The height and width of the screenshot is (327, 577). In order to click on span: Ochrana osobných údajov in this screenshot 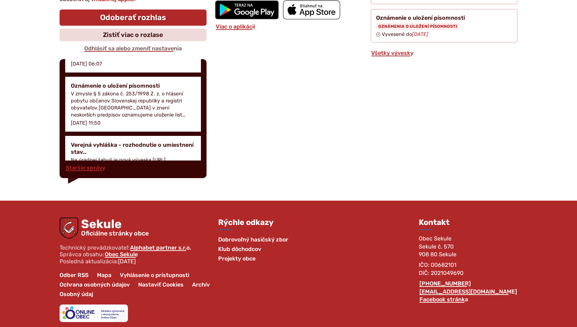, I will do `click(94, 285)`.